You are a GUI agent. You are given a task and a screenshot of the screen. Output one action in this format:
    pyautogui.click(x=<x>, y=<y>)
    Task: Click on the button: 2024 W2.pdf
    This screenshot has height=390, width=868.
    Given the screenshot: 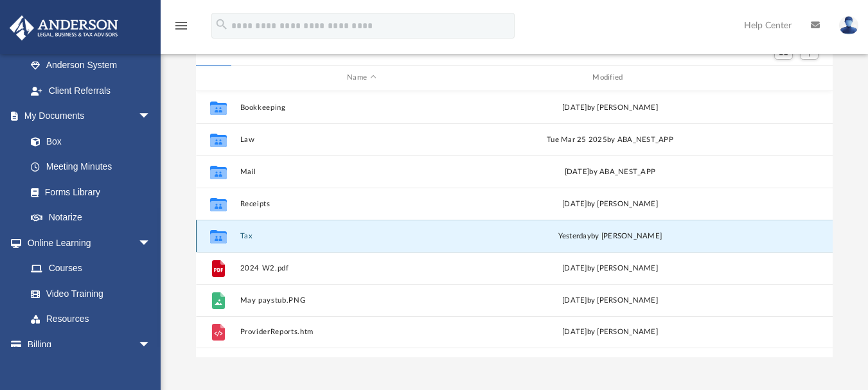 What is the action you would take?
    pyautogui.click(x=362, y=267)
    